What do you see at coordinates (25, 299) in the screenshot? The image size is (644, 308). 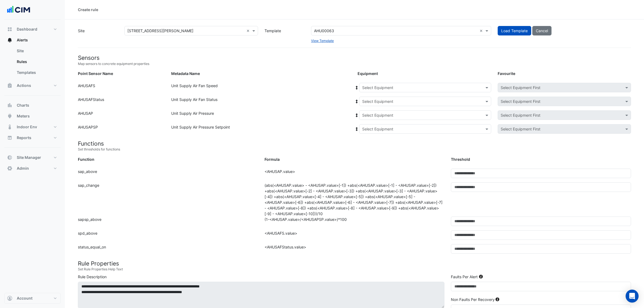 I see `span: Account` at bounding box center [25, 299].